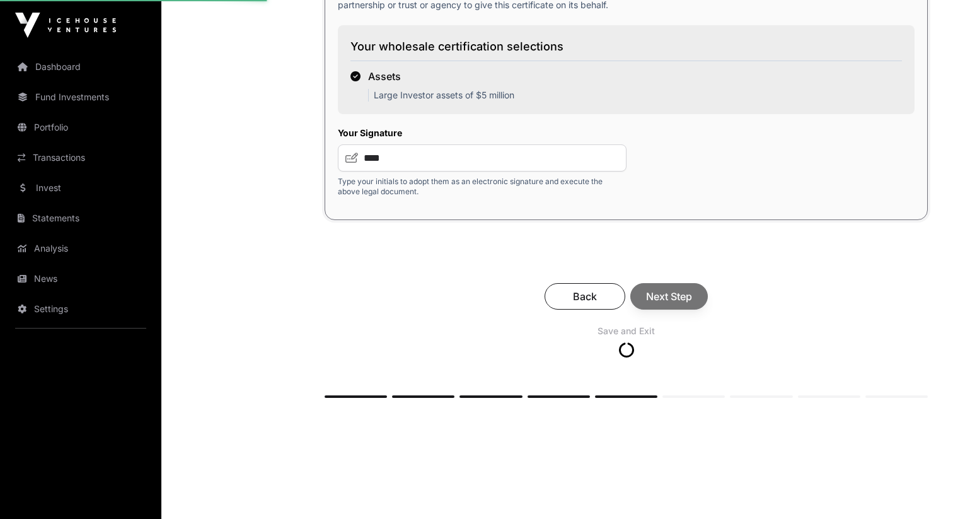 The width and height of the screenshot is (953, 519). I want to click on a: Invest, so click(81, 188).